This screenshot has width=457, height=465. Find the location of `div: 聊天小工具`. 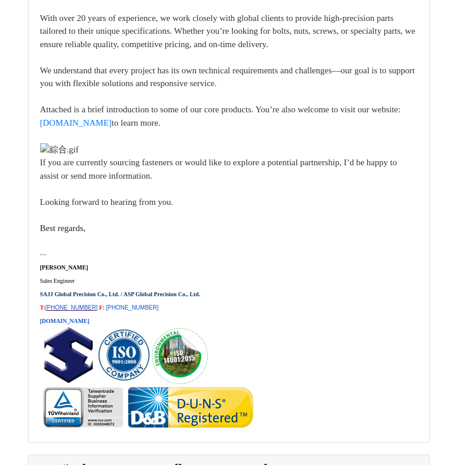

div: 聊天小工具 is located at coordinates (428, 437).